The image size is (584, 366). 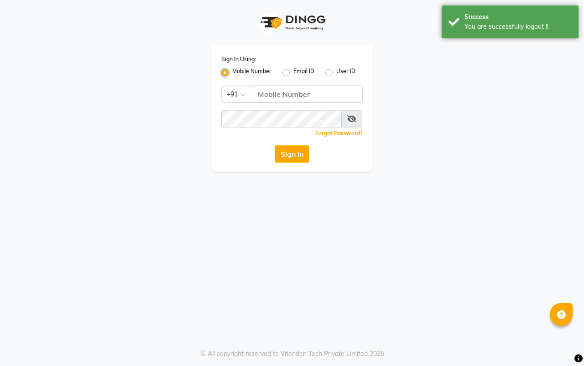 I want to click on label: User ID, so click(x=346, y=73).